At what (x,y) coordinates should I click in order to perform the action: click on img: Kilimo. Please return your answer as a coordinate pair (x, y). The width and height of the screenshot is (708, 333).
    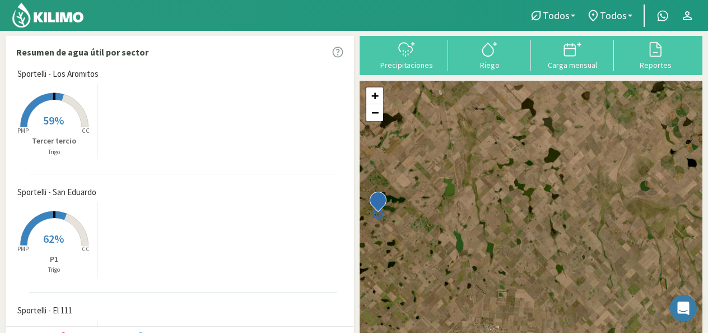
    Looking at the image, I should click on (48, 15).